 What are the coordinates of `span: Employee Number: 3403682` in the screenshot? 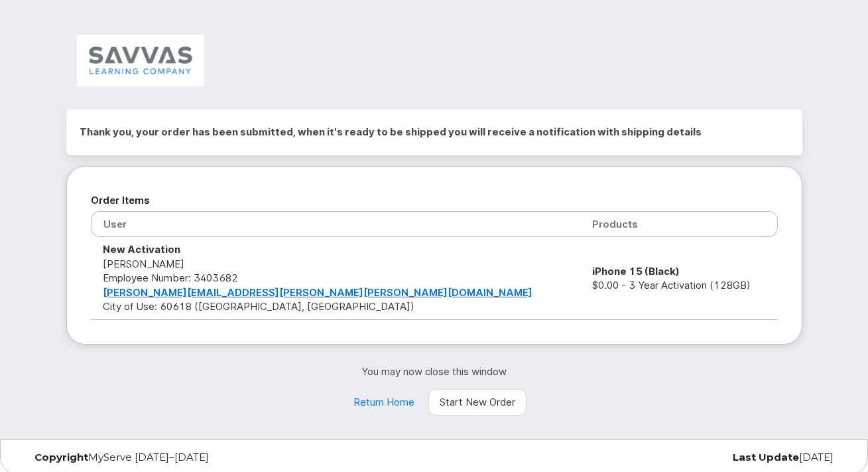 It's located at (171, 277).